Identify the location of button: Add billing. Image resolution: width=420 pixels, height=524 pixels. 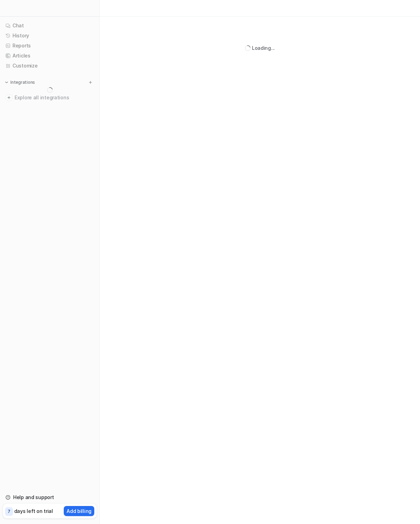
(79, 511).